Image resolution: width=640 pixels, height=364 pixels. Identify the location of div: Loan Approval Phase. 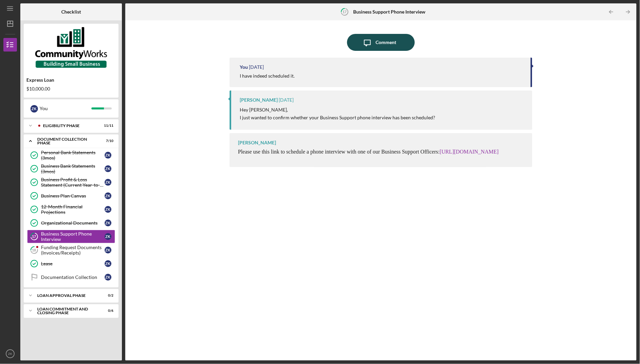
(67, 295).